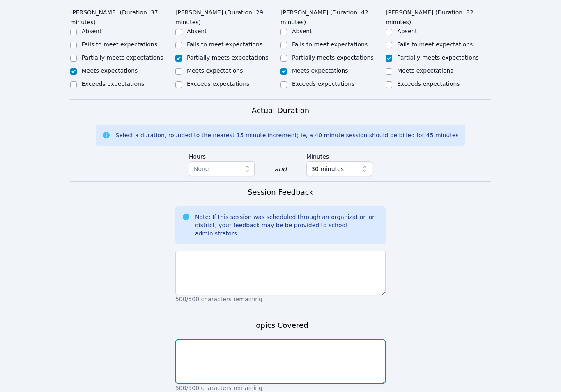  Describe the element at coordinates (339, 169) in the screenshot. I see `button: 30 minutes` at that location.